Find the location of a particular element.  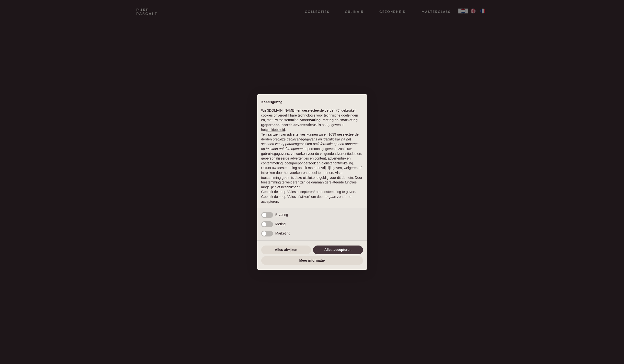

button: advertentiedoelen is located at coordinates (347, 154).